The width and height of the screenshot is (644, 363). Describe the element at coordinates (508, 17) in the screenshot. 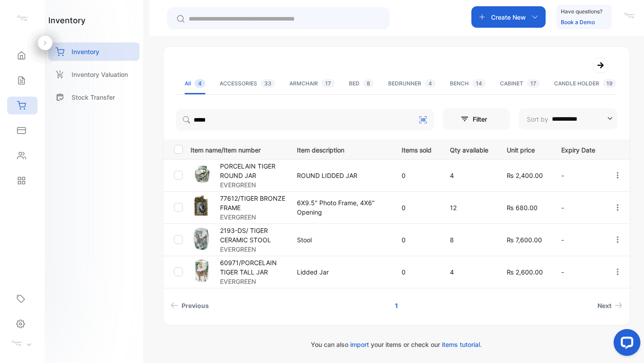

I see `p: Create New` at that location.